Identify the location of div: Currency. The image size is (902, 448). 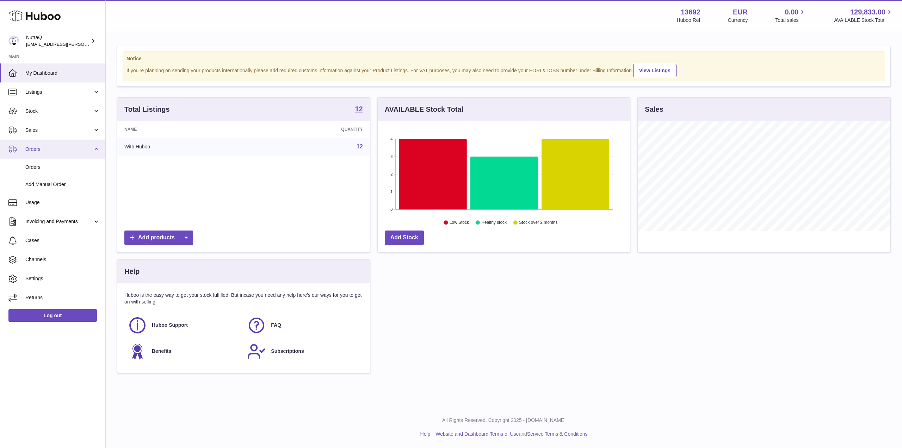
(738, 20).